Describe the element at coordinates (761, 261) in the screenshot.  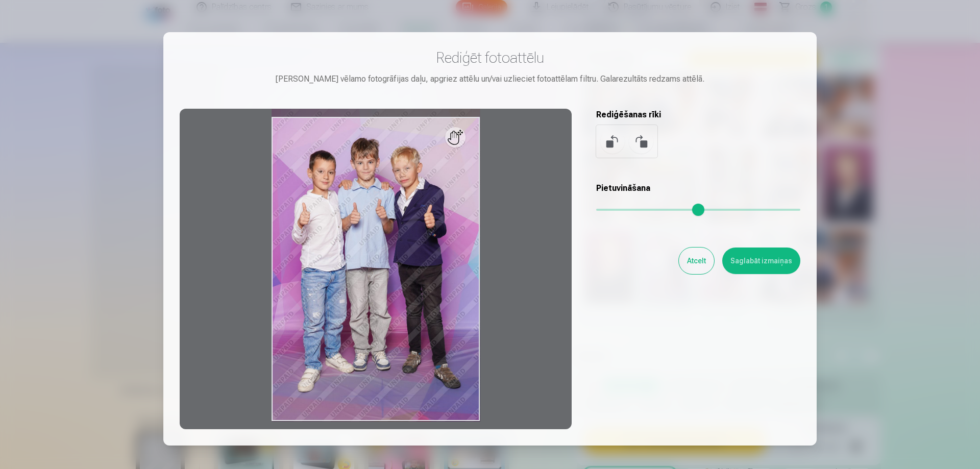
I see `button: Saglabāt izmaiņas` at that location.